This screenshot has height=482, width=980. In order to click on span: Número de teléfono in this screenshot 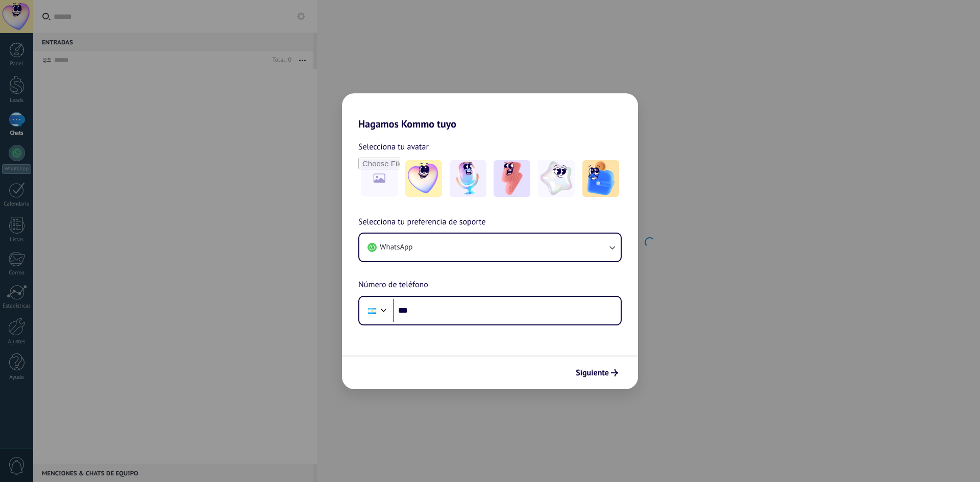, I will do `click(393, 286)`.